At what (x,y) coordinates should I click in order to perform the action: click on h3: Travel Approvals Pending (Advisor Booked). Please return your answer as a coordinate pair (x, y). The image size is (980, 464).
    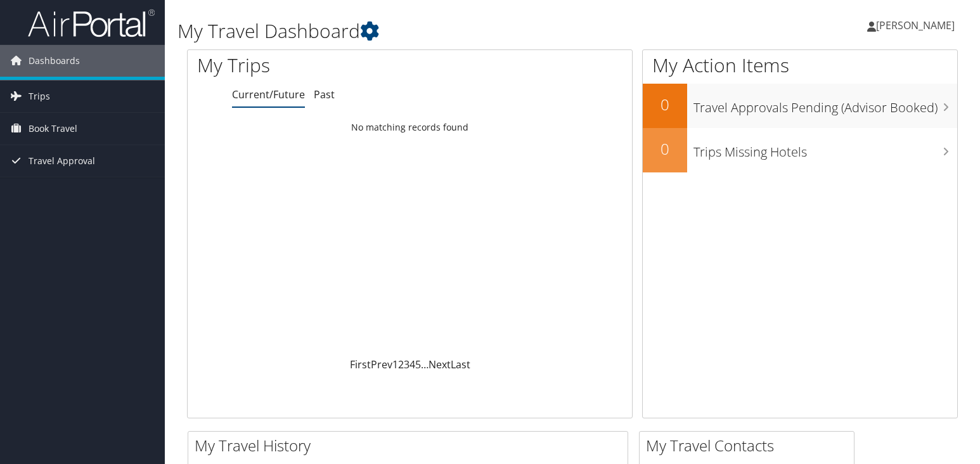
    Looking at the image, I should click on (825, 104).